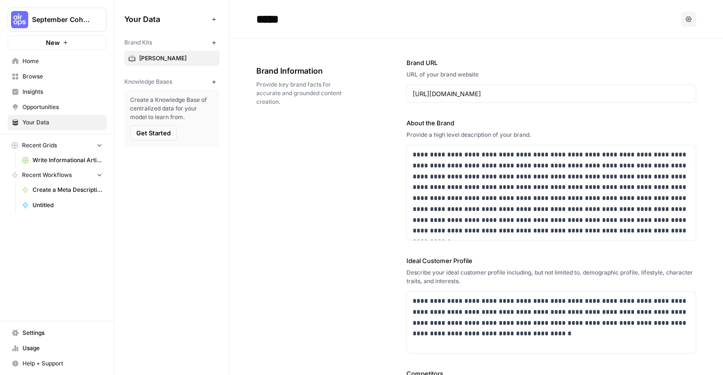  Describe the element at coordinates (62, 107) in the screenshot. I see `span: Opportunities` at that location.